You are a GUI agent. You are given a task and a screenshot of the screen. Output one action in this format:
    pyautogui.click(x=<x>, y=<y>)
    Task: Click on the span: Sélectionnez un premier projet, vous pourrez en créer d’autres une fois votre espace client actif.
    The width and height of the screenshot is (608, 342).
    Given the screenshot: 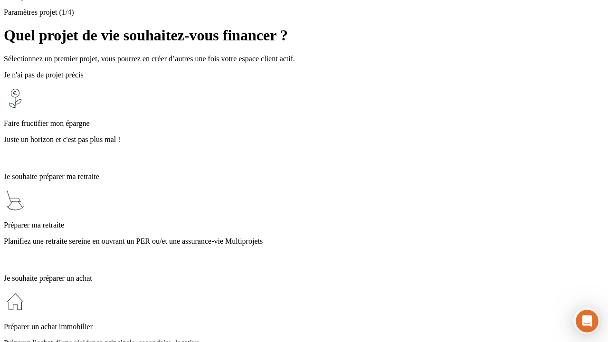 What is the action you would take?
    pyautogui.click(x=149, y=58)
    